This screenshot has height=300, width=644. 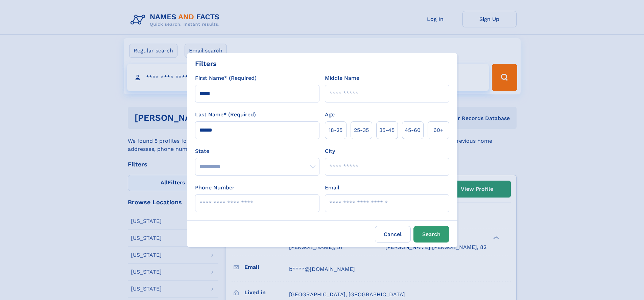 What do you see at coordinates (393, 234) in the screenshot?
I see `label: Cancel` at bounding box center [393, 234].